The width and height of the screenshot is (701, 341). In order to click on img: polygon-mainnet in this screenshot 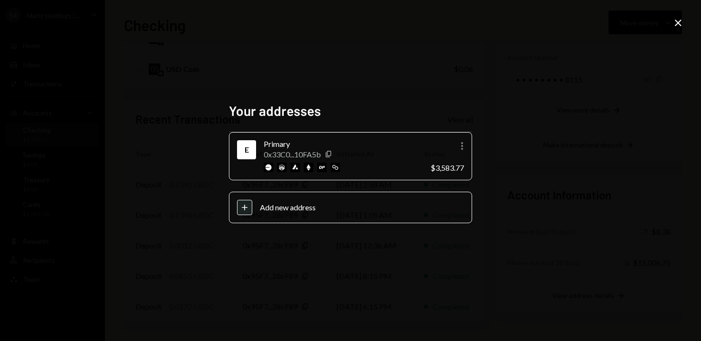, I will do `click(335, 167)`.